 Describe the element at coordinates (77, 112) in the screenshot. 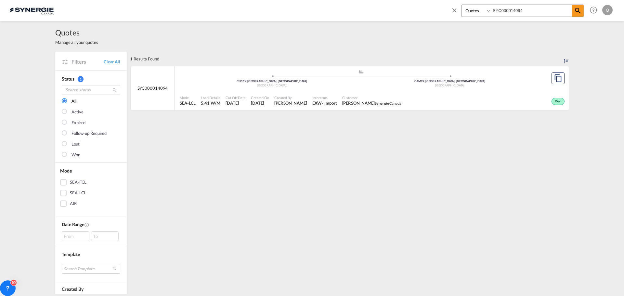

I see `div: Active` at that location.